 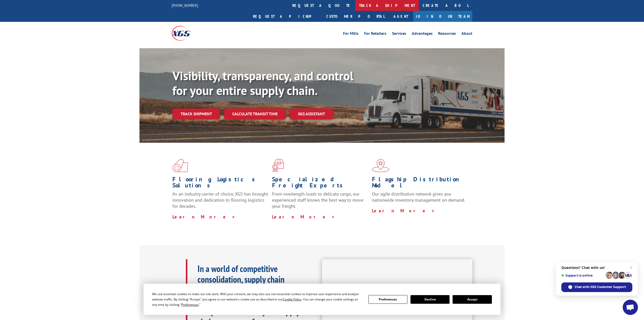 I want to click on p: From overlength loads to delicate cargo, our experienced staff knows the best way to move your fr..., so click(x=320, y=202).